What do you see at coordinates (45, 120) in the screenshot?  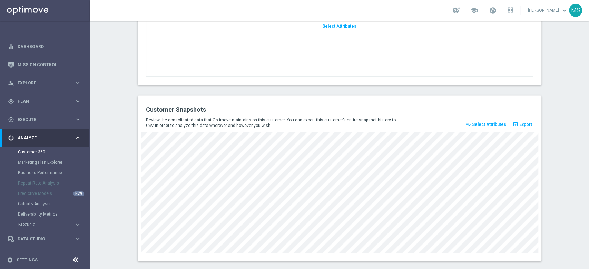 I see `button: play_circle_outline Execute keyboard_arrow_right` at bounding box center [45, 120].